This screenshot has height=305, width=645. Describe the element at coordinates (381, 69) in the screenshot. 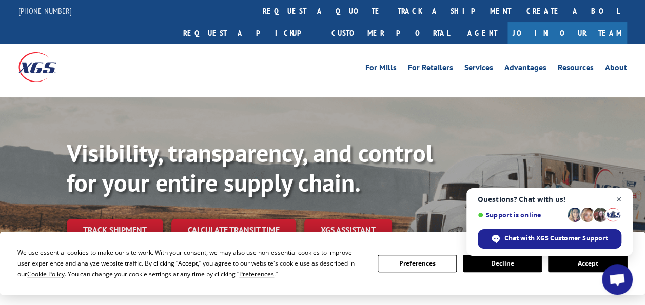

I see `a: For Mills` at that location.